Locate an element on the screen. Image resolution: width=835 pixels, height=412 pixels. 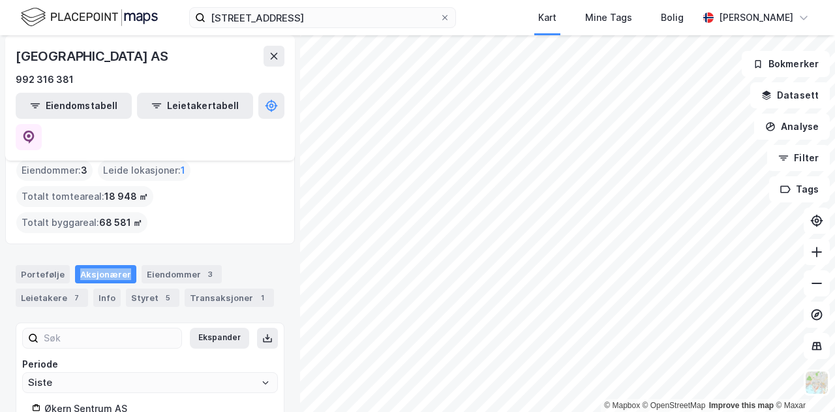
span: 68 581 ㎡ is located at coordinates (121, 222).